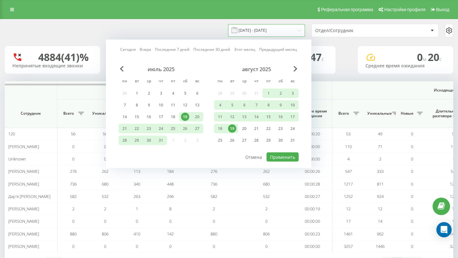 This screenshot has width=458, height=258. Describe the element at coordinates (348, 234) in the screenshot. I see `span: 1461` at that location.